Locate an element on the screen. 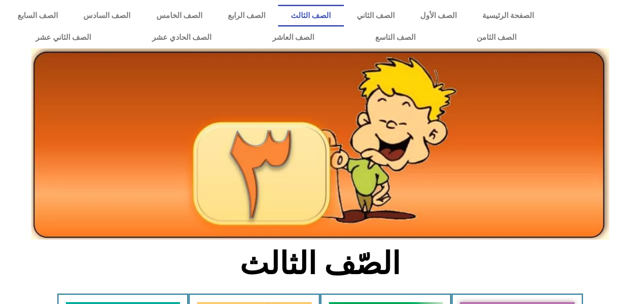 This screenshot has height=304, width=640. h2: الصّف الثالث is located at coordinates (320, 263).